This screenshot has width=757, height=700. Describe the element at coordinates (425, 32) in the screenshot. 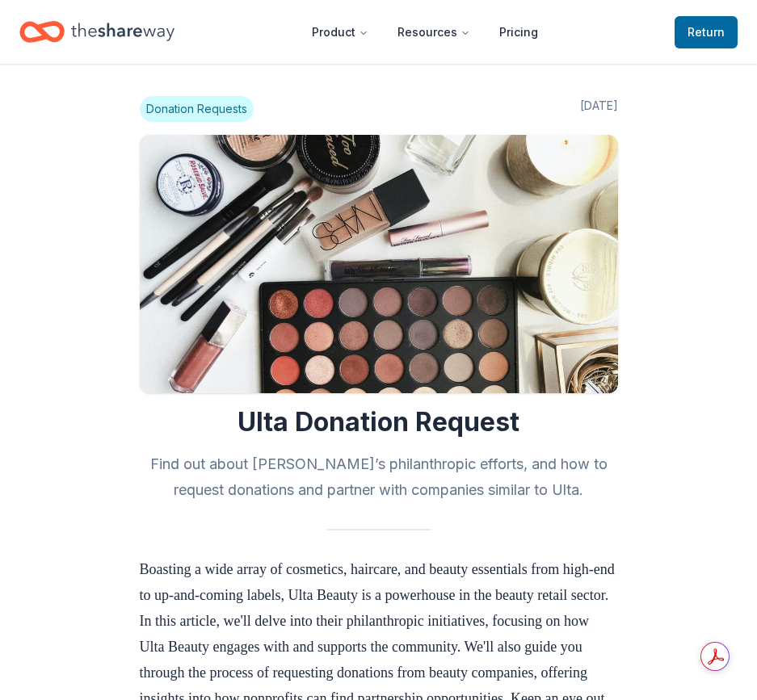

I see `nav: Main` at that location.